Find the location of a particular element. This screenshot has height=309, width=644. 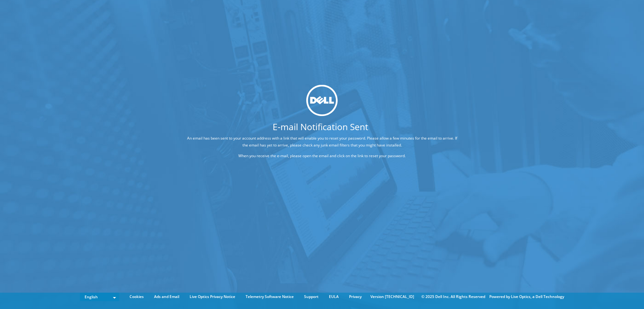

a: EULA is located at coordinates (333, 297).